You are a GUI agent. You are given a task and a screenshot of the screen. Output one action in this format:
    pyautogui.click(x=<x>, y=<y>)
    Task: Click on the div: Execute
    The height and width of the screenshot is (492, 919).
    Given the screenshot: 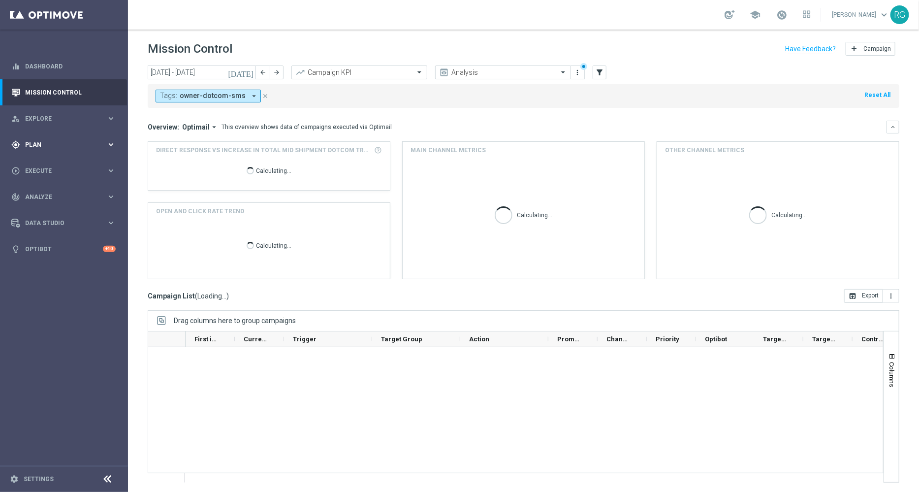 What is the action you would take?
    pyautogui.click(x=59, y=171)
    